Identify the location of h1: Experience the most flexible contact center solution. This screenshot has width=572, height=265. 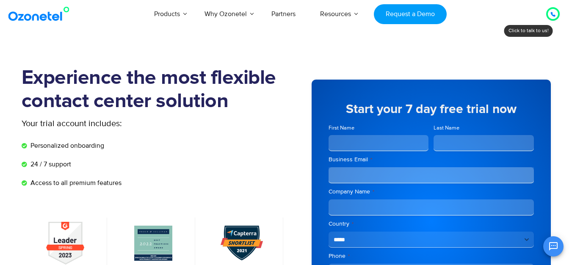
(154, 90).